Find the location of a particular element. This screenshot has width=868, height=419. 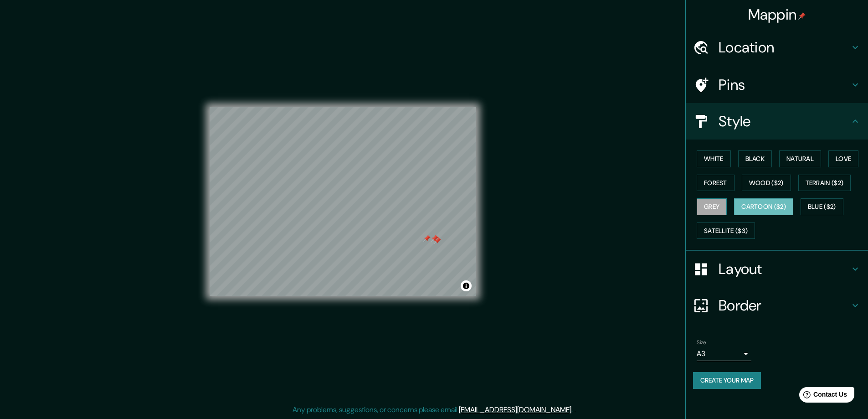

img: pin-icon.png is located at coordinates (802, 16).